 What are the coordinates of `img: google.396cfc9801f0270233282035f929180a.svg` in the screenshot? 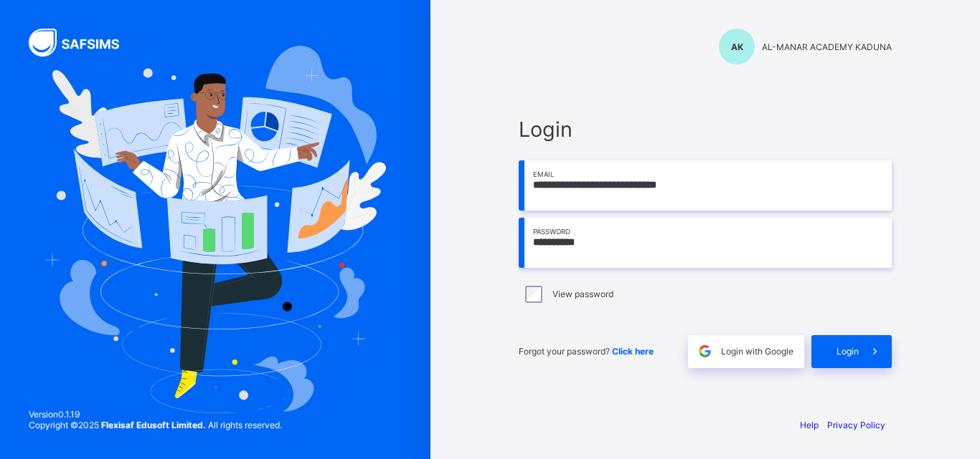 It's located at (704, 351).